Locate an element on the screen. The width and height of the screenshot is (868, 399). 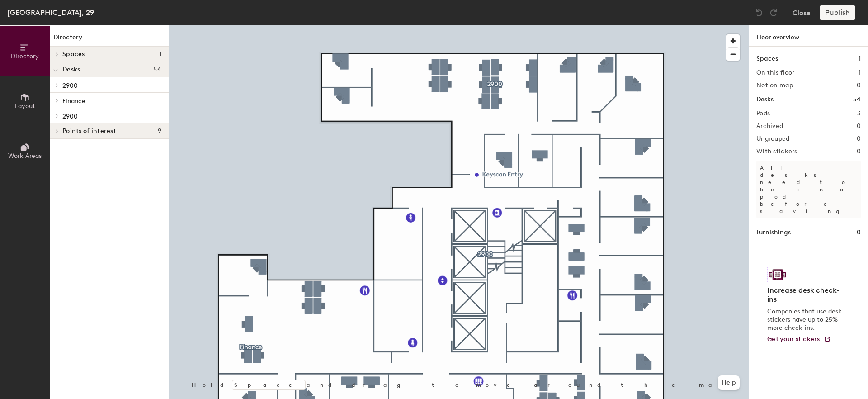
h2: Archived is located at coordinates (769, 126).